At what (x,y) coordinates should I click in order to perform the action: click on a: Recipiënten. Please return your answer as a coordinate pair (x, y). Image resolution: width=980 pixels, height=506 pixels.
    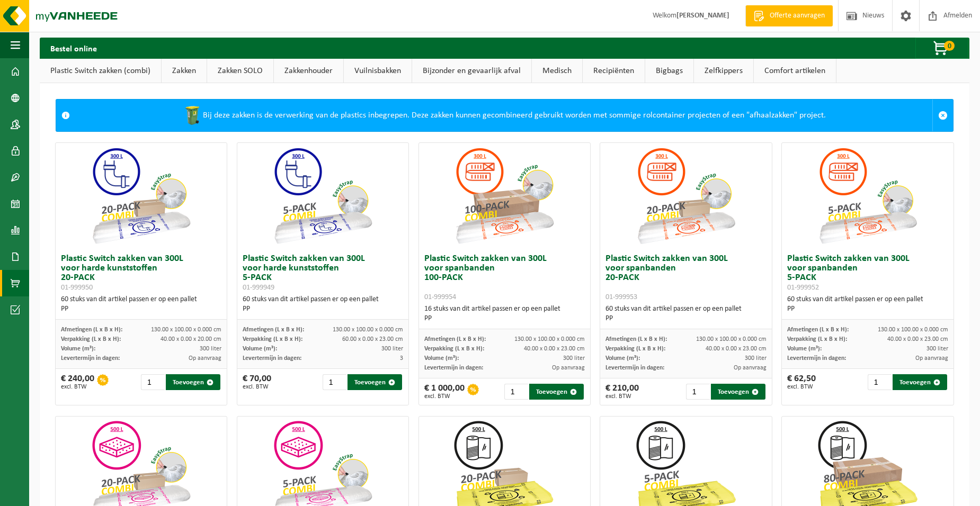
    Looking at the image, I should click on (614, 71).